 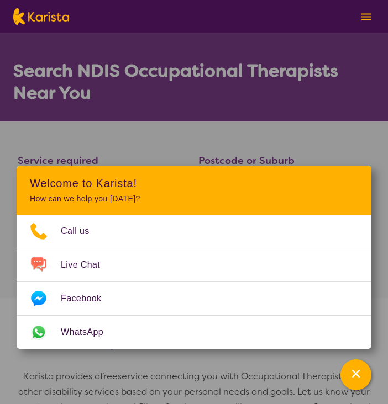 I want to click on span: Live Chat, so click(x=87, y=265).